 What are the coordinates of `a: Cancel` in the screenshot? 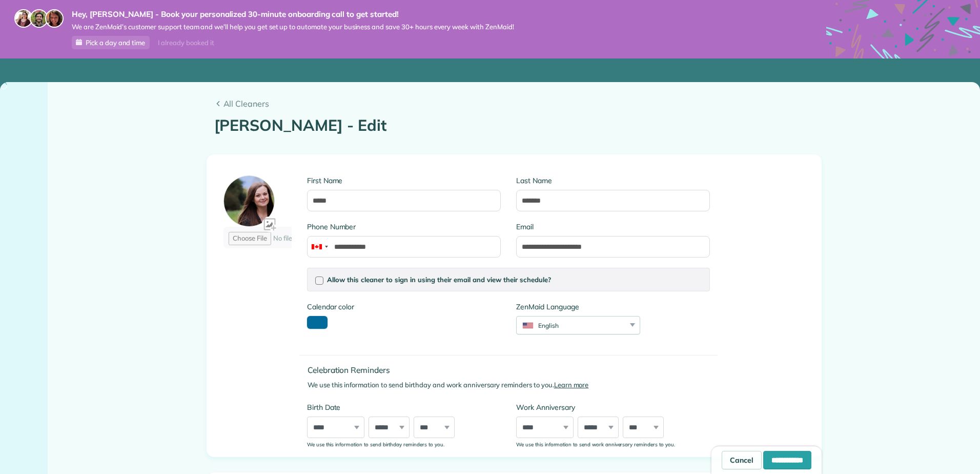 It's located at (741, 460).